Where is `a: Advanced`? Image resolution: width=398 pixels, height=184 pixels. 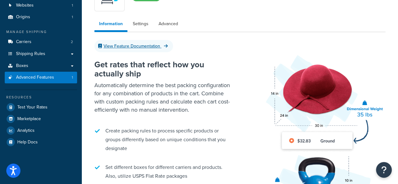
a: Advanced is located at coordinates (168, 24).